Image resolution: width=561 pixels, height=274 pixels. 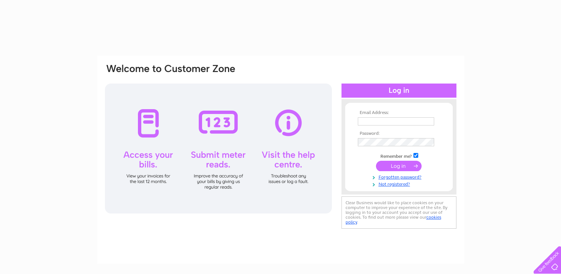 What do you see at coordinates (399, 166) in the screenshot?
I see `input: Submit` at bounding box center [399, 166].